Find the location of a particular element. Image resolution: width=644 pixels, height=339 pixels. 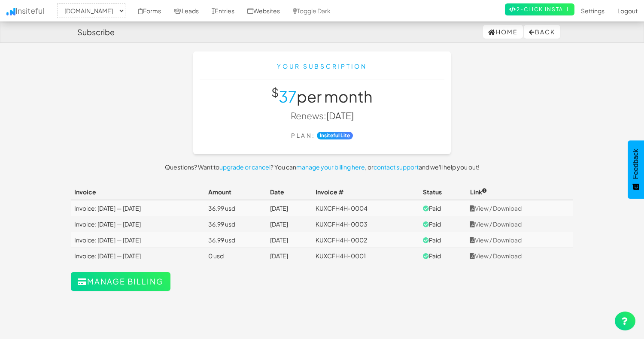

small: Plan: is located at coordinates (303, 135).